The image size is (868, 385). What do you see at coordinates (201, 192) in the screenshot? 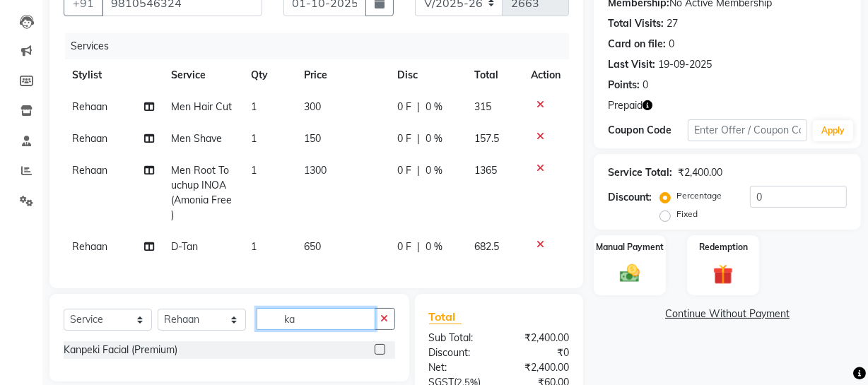
I see `span: Men Root Touchup INOA (Amonia Free )` at bounding box center [201, 192].